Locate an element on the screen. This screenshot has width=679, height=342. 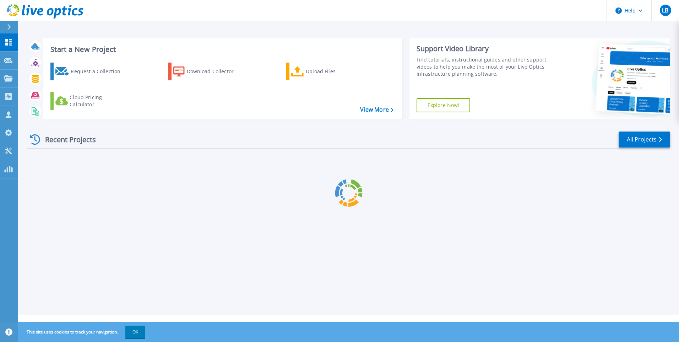
a: All Projects is located at coordinates (645, 139).